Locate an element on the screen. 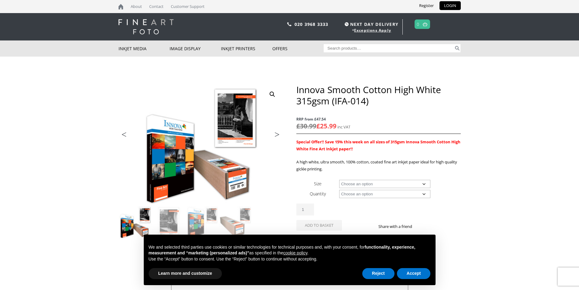 This screenshot has height=290, width=579. a: LOGIN is located at coordinates (450, 5).